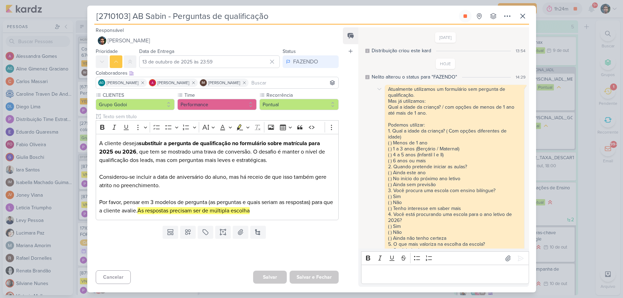 This screenshot has width=623, height=298. Describe the element at coordinates (113, 277) in the screenshot. I see `button: Cancelar` at that location.